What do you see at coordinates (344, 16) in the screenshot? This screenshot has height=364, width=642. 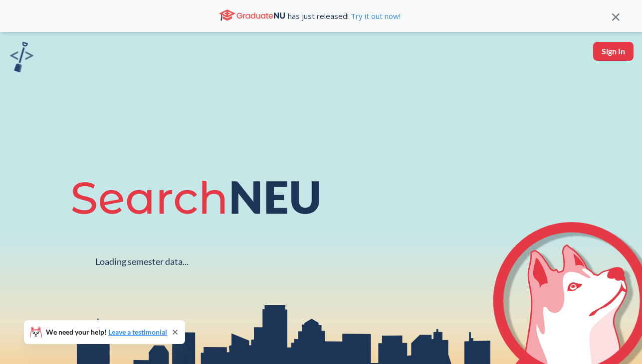 I see `span: has just released!` at bounding box center [344, 16].